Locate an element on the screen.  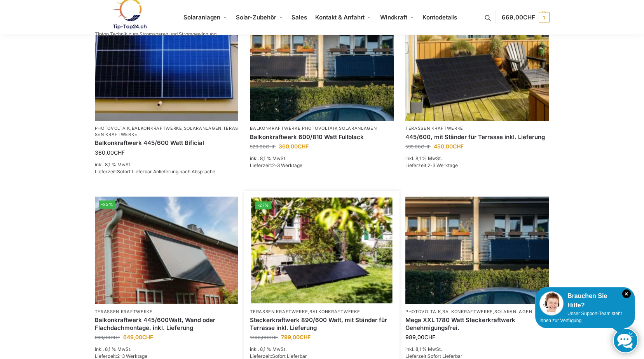
bdi: 1.100,00 is located at coordinates (264, 338).